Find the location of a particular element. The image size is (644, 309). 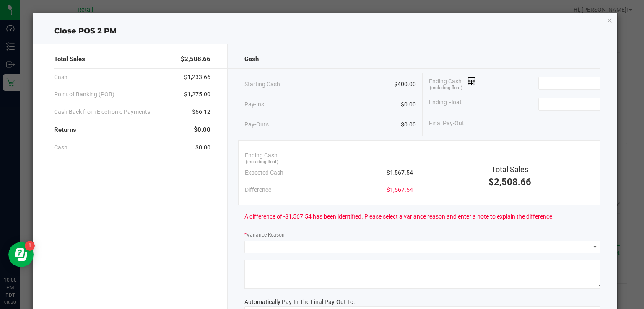

span: Pay-Ins is located at coordinates (254, 104).